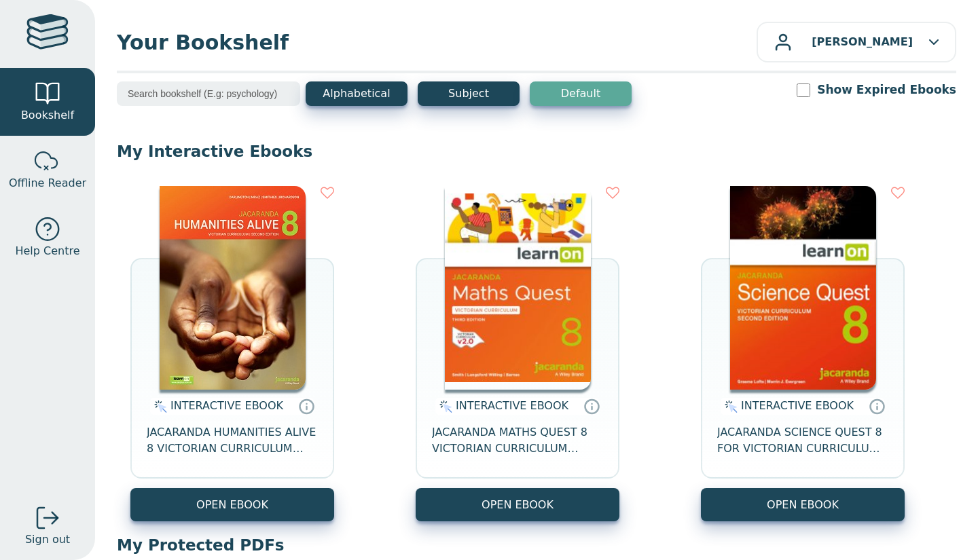 The width and height of the screenshot is (978, 560). What do you see at coordinates (886, 89) in the screenshot?
I see `label: Show Expired Ebooks` at bounding box center [886, 89].